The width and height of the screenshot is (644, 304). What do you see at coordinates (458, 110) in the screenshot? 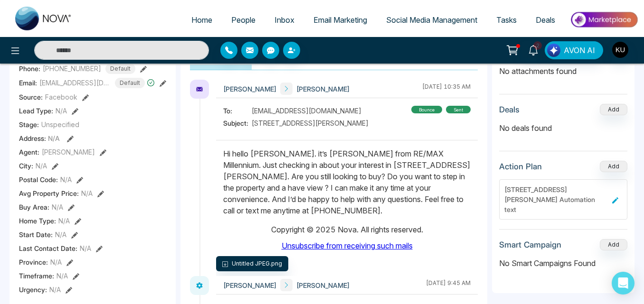
I see `div: sent` at bounding box center [458, 110].